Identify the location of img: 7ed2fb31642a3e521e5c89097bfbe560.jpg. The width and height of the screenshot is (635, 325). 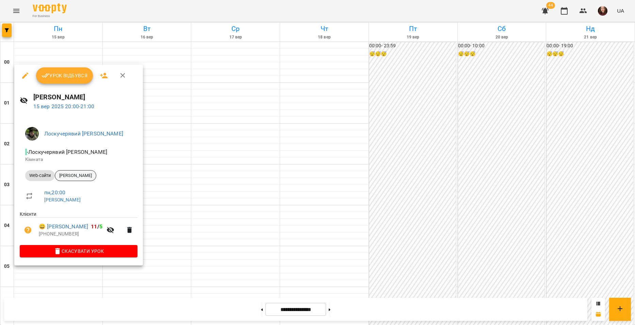
(32, 134).